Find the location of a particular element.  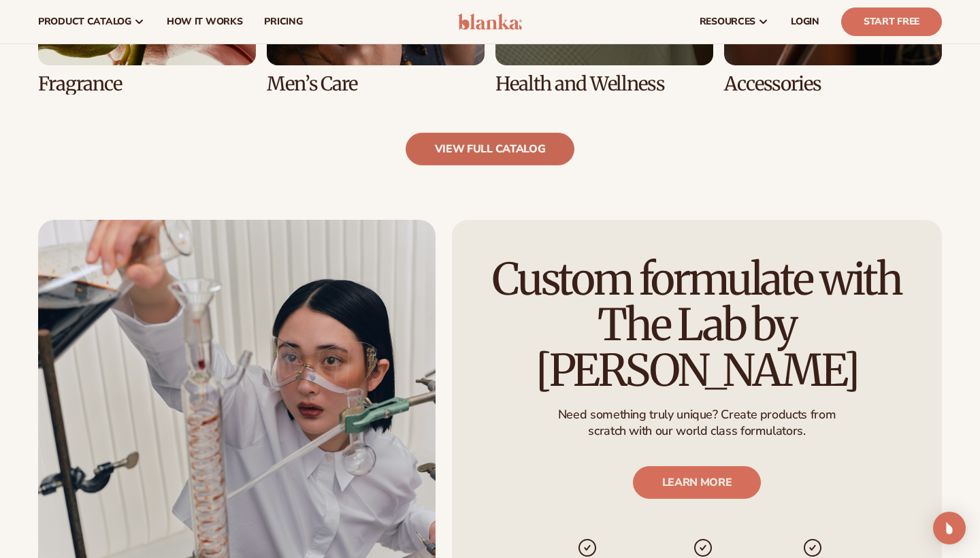

span: LOGIN is located at coordinates (805, 22).